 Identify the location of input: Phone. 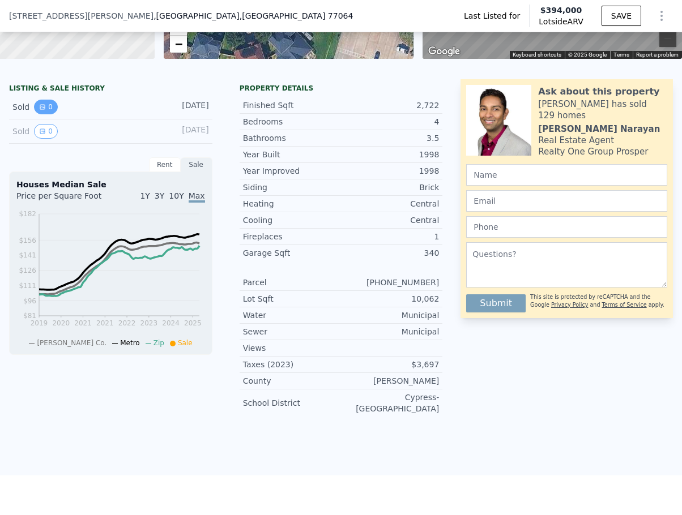
(566, 227).